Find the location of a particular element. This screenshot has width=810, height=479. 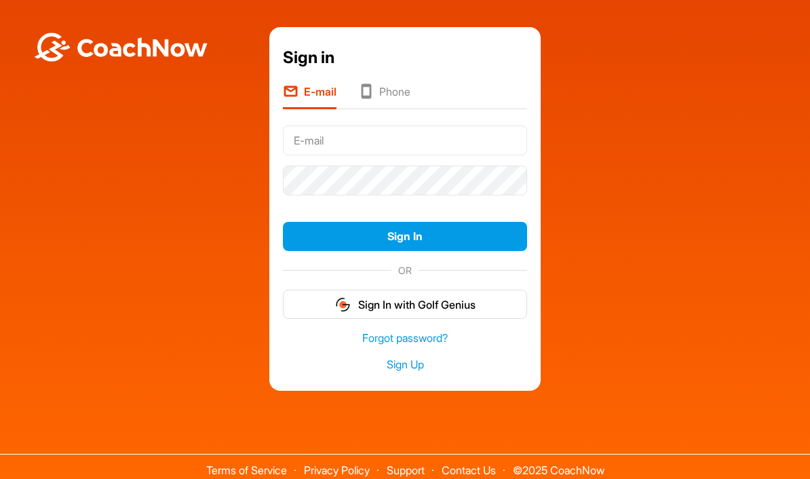

span: © 2025 CoachNow is located at coordinates (558, 464).